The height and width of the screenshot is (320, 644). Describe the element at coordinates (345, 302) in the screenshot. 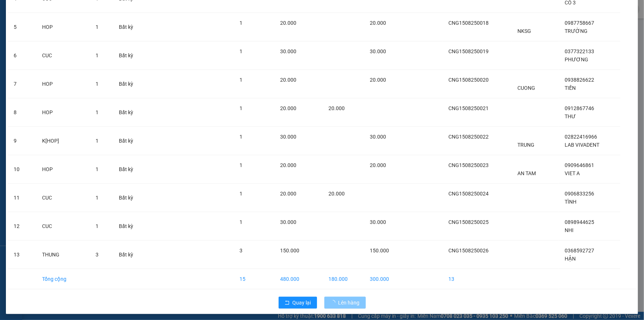

I see `button: Lên hàng` at that location.